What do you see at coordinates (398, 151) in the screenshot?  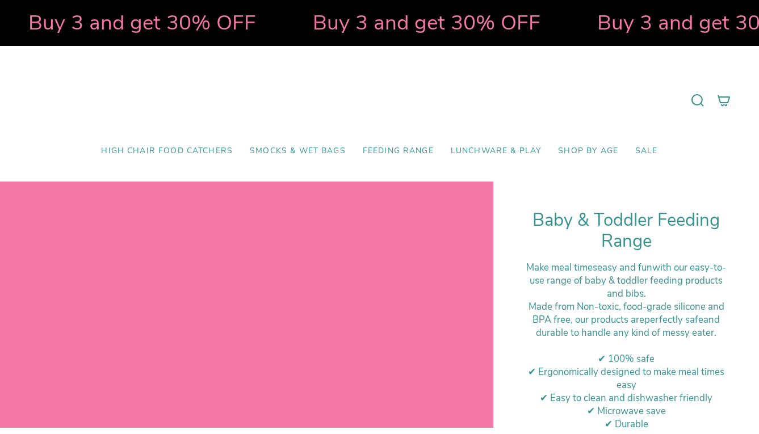 I see `div: Feeding Range` at bounding box center [398, 151].